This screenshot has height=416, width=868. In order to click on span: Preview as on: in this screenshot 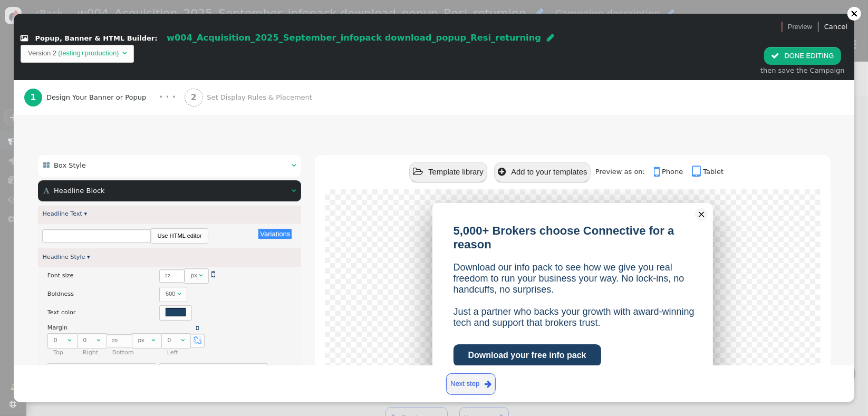, I will do `click(624, 172)`.